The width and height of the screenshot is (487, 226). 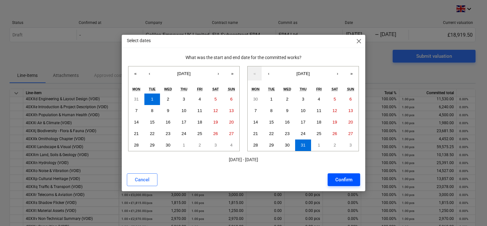 I want to click on button: July 23, 2025, so click(x=287, y=134).